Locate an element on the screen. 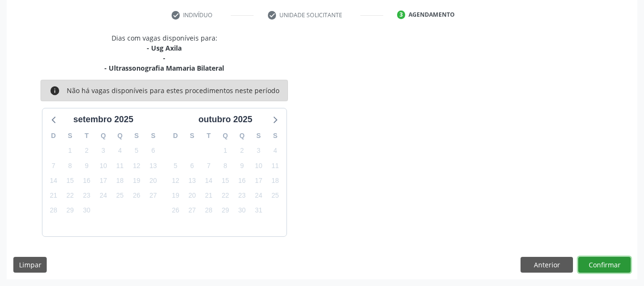  span: segunda-feira, 22 de setembro de 2025 is located at coordinates (70, 196).